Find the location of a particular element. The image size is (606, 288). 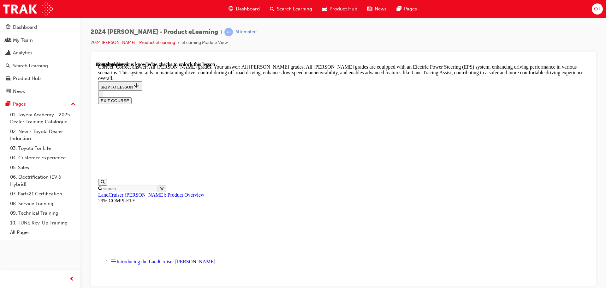

span: OT is located at coordinates (597, 9).